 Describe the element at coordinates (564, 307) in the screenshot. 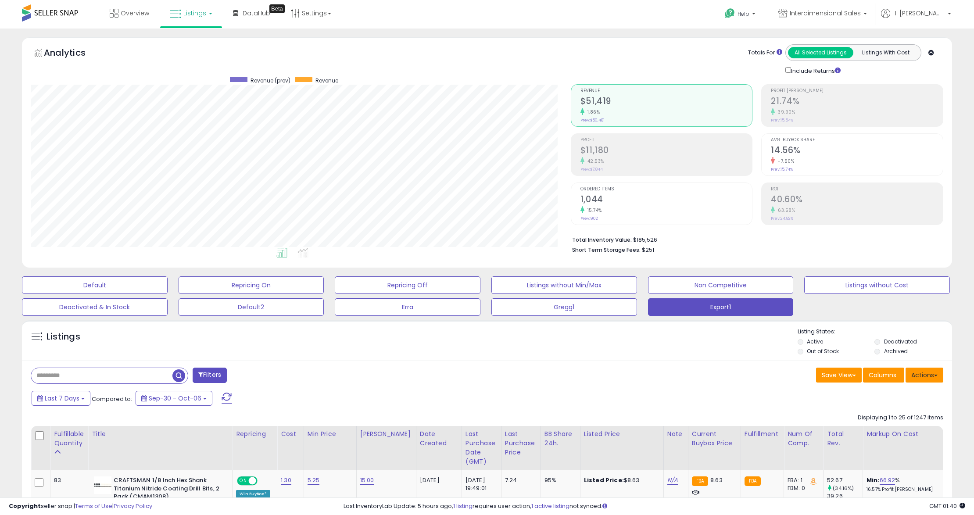

I see `button: Gregg1` at that location.